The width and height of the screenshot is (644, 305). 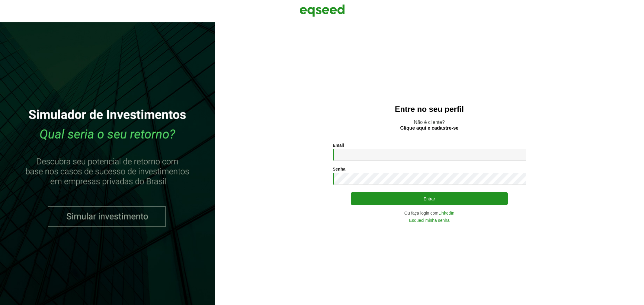 I want to click on h2: Entre no seu perfil, so click(x=429, y=109).